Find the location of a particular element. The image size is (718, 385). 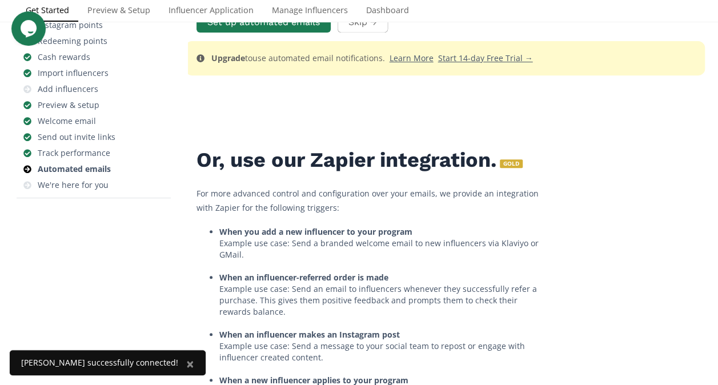

div: Welcome email is located at coordinates (67, 121).